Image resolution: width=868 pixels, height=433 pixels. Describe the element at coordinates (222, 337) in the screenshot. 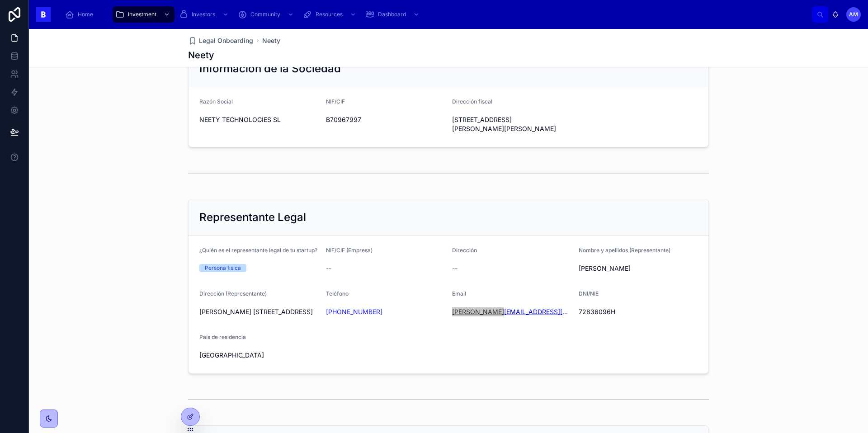

I see `span: País de residencia` at that location.